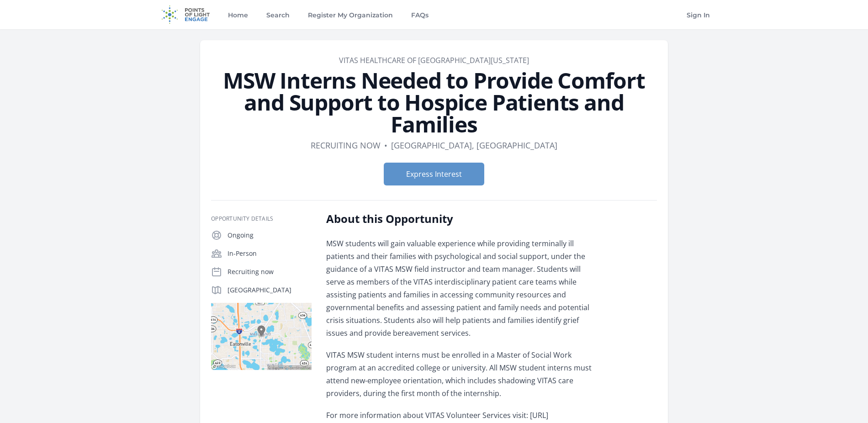  What do you see at coordinates (261, 336) in the screenshot?
I see `img: Map` at bounding box center [261, 336].